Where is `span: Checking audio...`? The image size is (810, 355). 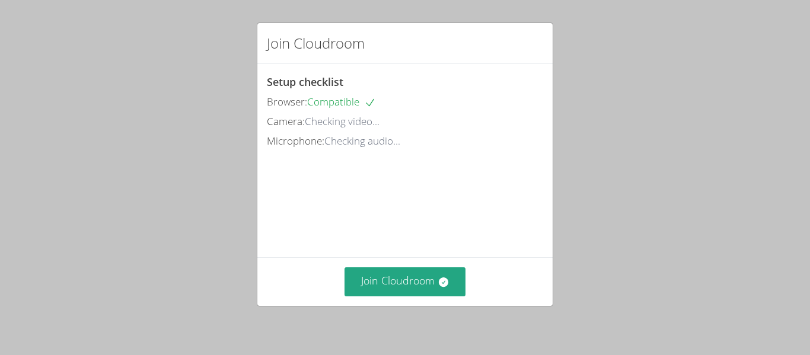
span: Checking audio... is located at coordinates (362, 141).